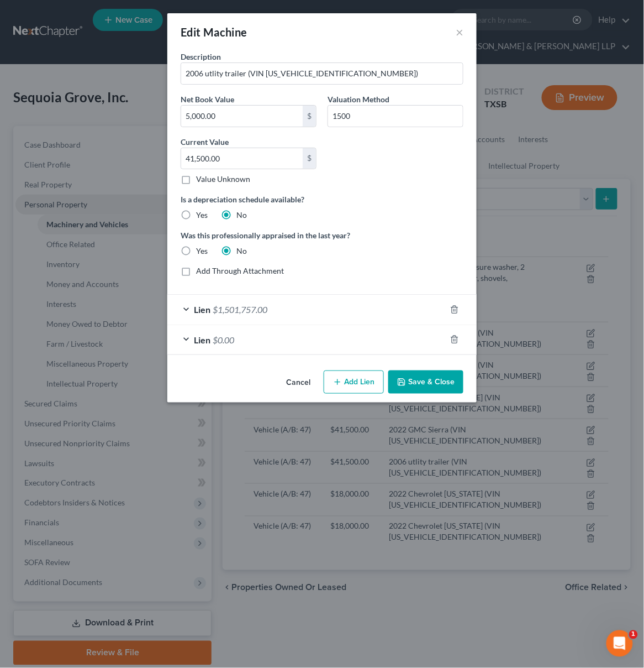 This screenshot has height=668, width=644. What do you see at coordinates (359, 99) in the screenshot?
I see `label: Valuation Method` at bounding box center [359, 99].